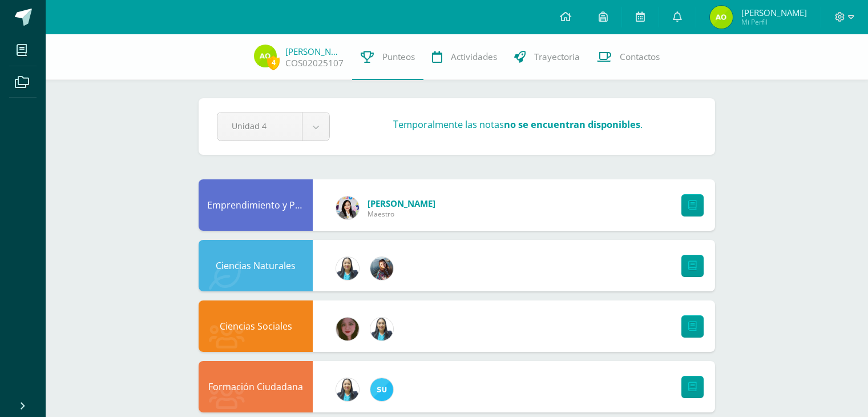 This screenshot has width=868, height=417. What do you see at coordinates (465, 57) in the screenshot?
I see `a: Actividades` at bounding box center [465, 57].